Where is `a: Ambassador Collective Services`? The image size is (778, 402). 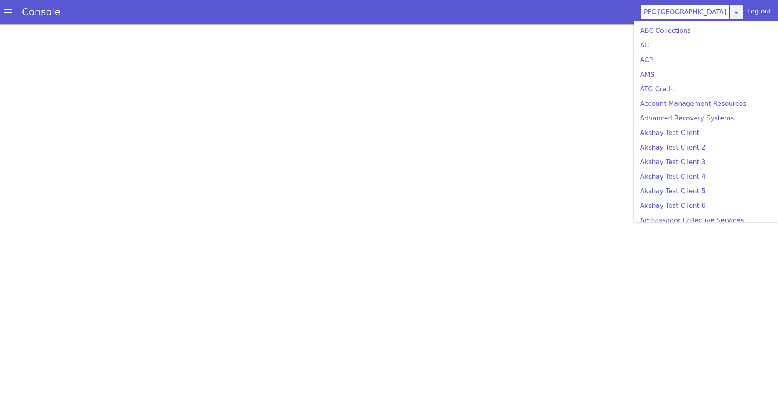 a: Ambassador Collective Services is located at coordinates (705, 229).